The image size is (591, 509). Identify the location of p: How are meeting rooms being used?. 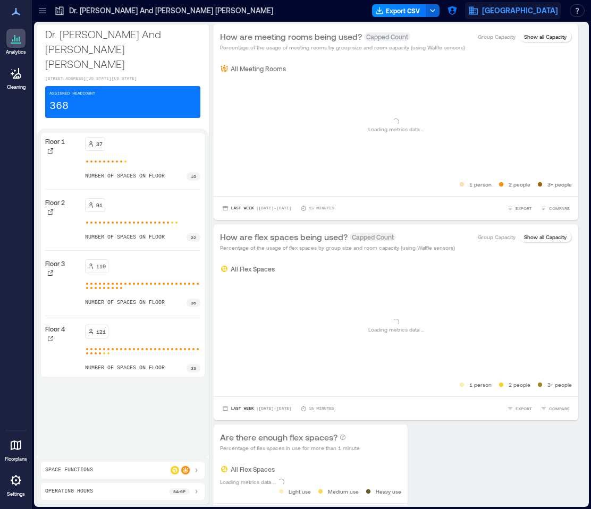
(291, 37).